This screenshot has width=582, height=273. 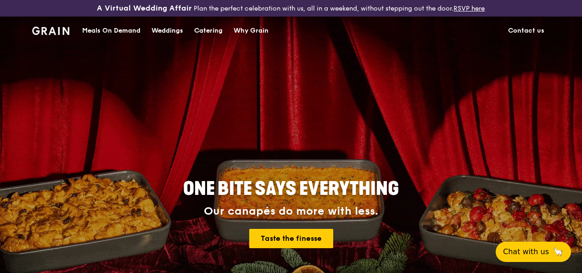 I want to click on div: Plan the perfect celebration with us, all in a weekend, without stepping out the door., so click(x=291, y=8).